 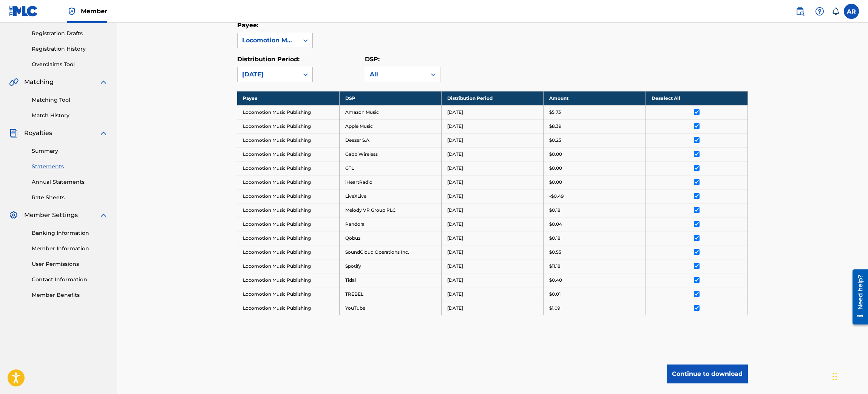 What do you see at coordinates (14, 133) in the screenshot?
I see `img: Royalties` at bounding box center [14, 133].